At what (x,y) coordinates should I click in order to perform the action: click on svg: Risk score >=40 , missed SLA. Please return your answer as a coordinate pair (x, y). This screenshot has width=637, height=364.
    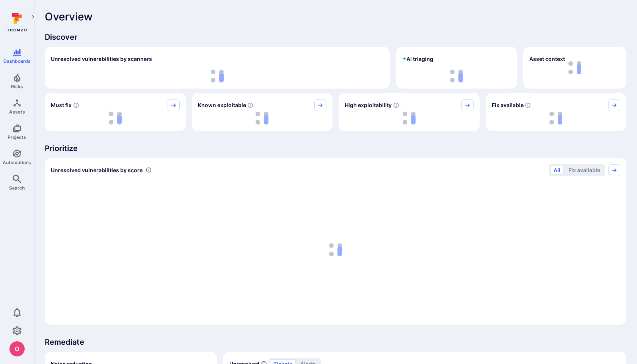
    Looking at the image, I should click on (76, 105).